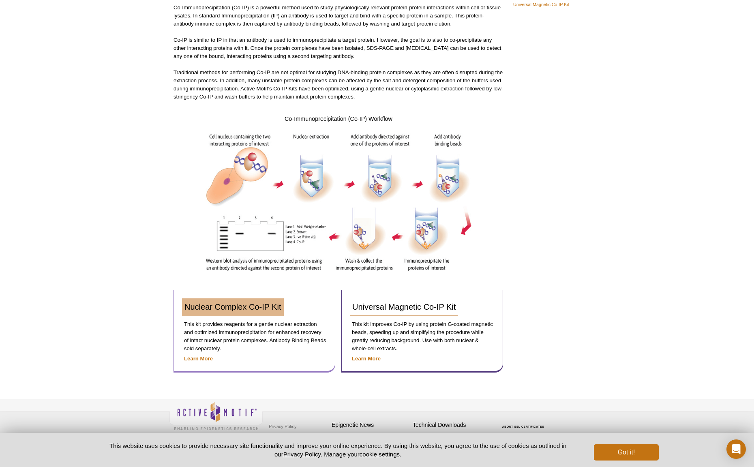  I want to click on h4: Technical Downloads, so click(451, 425).